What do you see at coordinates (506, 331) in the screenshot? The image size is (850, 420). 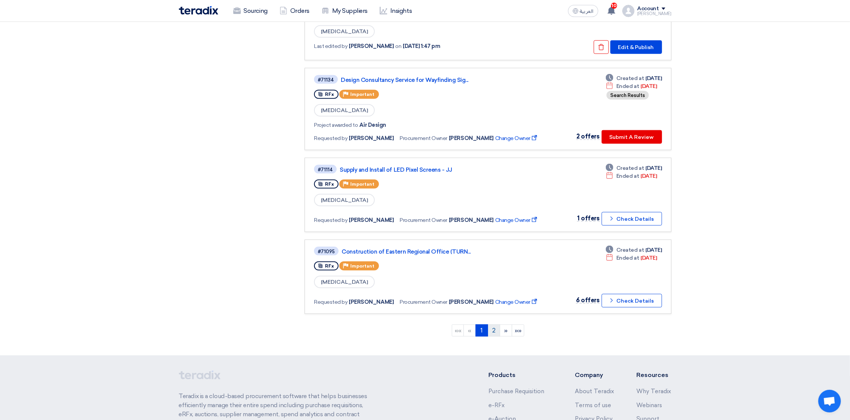 I see `a: Next` at bounding box center [506, 331].